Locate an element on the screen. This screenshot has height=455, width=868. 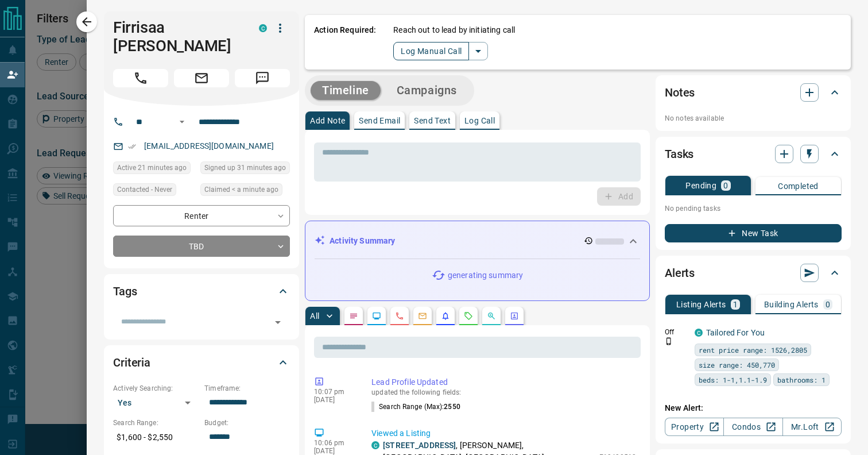
svg: Push Notification Only is located at coordinates (669, 341).